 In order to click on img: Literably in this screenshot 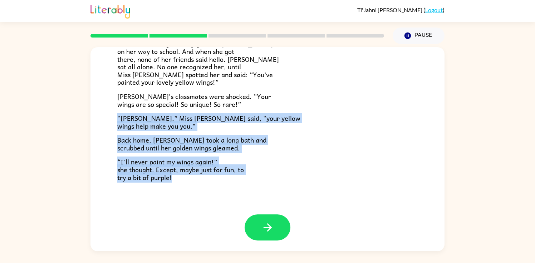, I will do `click(110, 11)`.